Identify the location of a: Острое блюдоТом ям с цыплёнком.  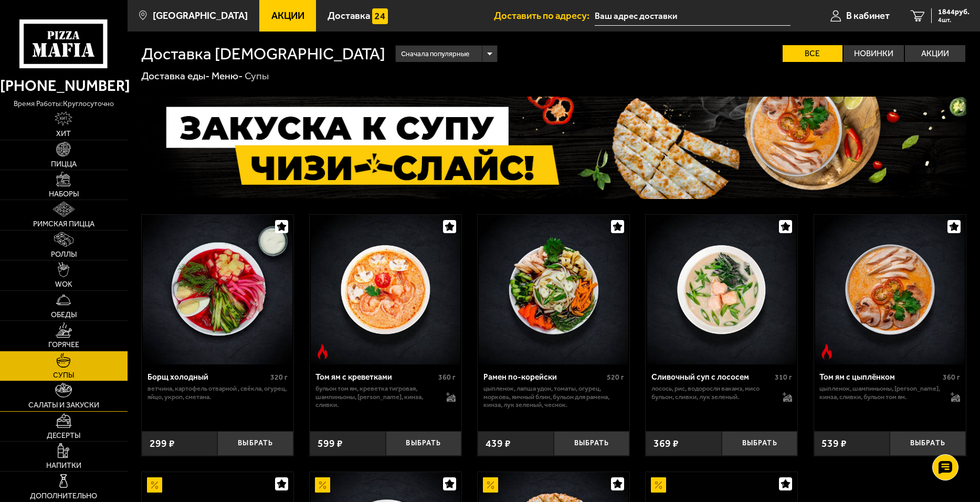
(890, 289).